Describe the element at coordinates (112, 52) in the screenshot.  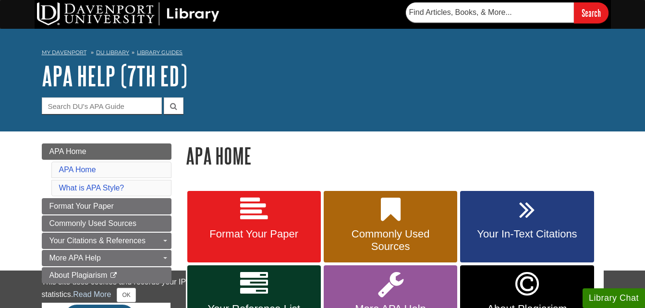
I see `a: DU Library` at that location.